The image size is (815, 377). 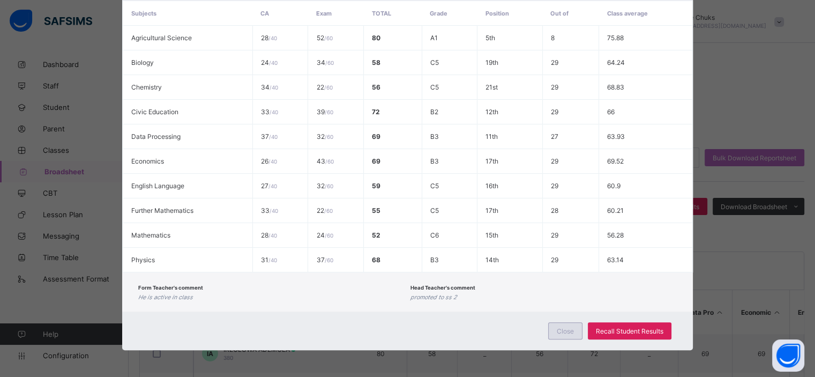 What do you see at coordinates (324, 111) in the screenshot?
I see `span: 39` at bounding box center [324, 111].